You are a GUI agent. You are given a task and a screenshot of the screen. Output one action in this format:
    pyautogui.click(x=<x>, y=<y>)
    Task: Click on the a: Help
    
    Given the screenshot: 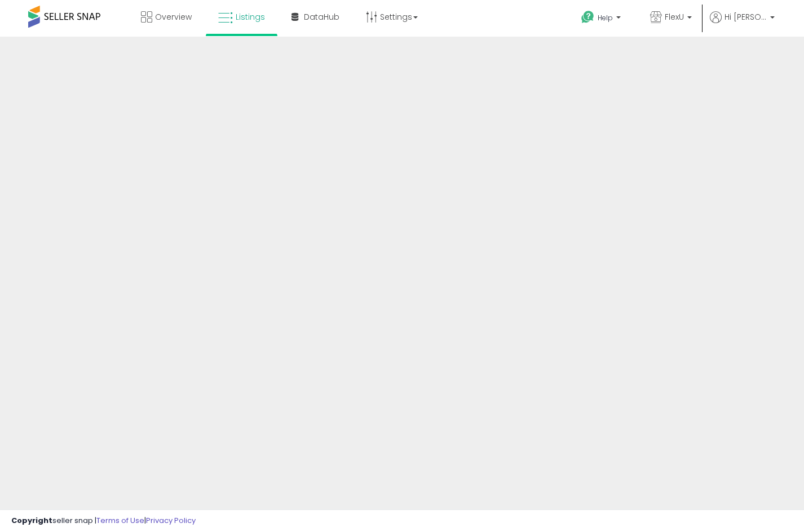 What is the action you would take?
    pyautogui.click(x=602, y=19)
    